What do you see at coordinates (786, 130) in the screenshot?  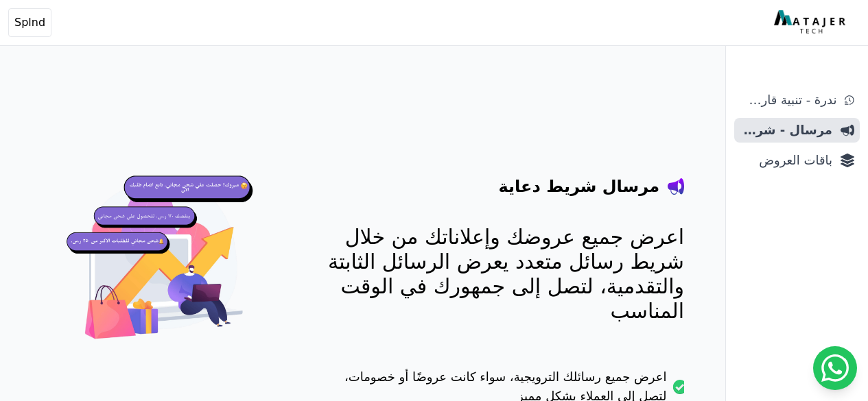 I see `span: مرسال - شريط دعاية` at bounding box center [786, 130].